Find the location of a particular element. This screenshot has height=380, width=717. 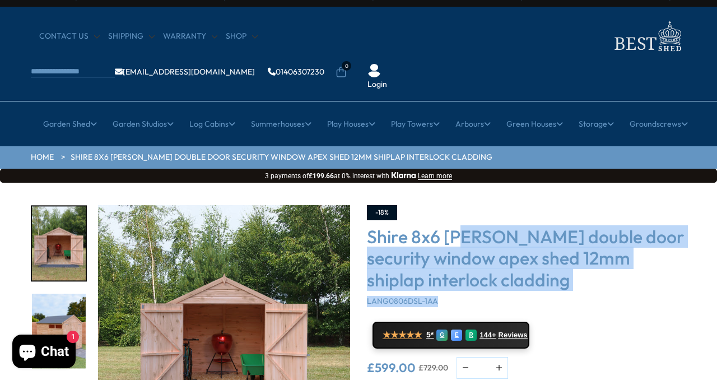

a: CONTACT US is located at coordinates (70, 36).